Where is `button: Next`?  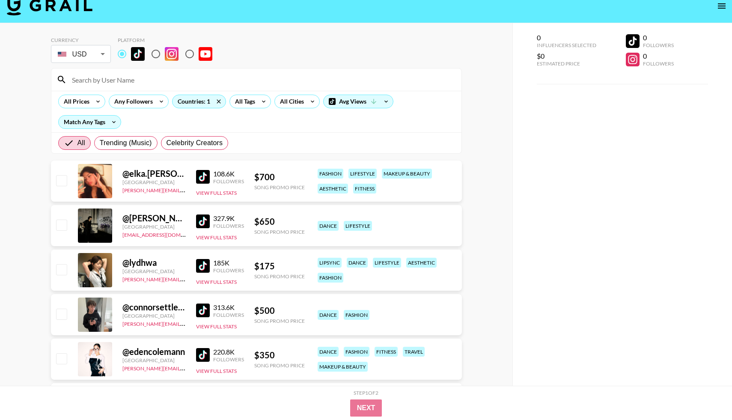
button: Next is located at coordinates (366, 408).